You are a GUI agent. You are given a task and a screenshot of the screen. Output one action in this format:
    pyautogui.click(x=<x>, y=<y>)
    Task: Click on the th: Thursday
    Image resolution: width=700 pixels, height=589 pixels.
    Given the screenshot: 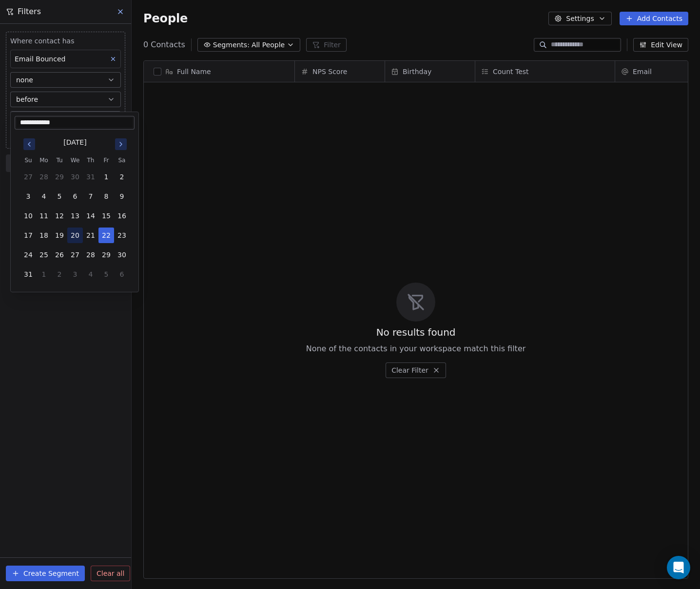 What is the action you would take?
    pyautogui.click(x=91, y=160)
    